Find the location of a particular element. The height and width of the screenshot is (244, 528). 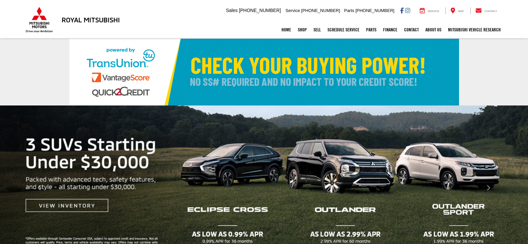

span: Contact is located at coordinates (491, 11).